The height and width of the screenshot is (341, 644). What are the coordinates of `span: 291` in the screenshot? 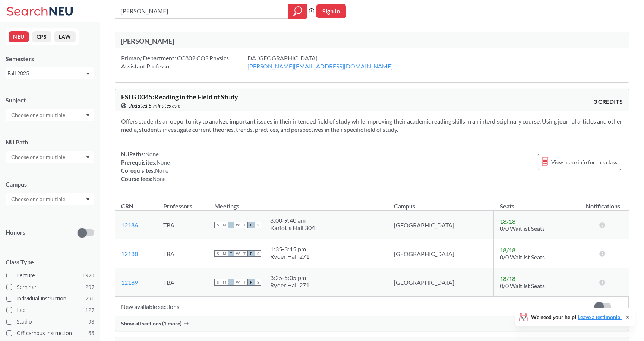 It's located at (90, 299).